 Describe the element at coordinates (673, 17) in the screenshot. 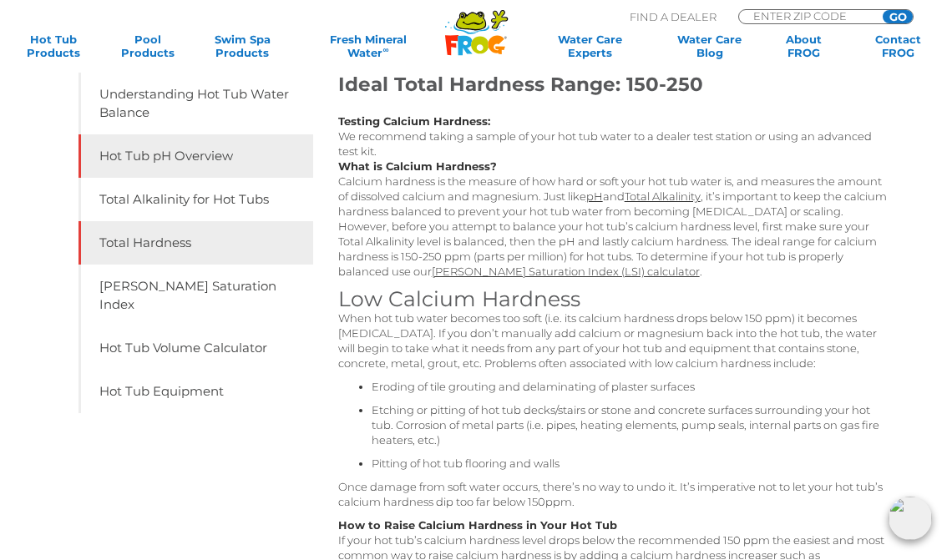

I see `p: Find A Dealer` at that location.